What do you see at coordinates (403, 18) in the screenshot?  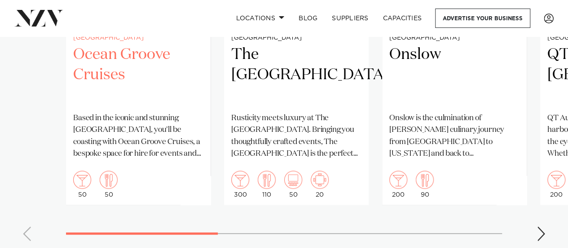 I see `a: Capacities` at bounding box center [403, 18].